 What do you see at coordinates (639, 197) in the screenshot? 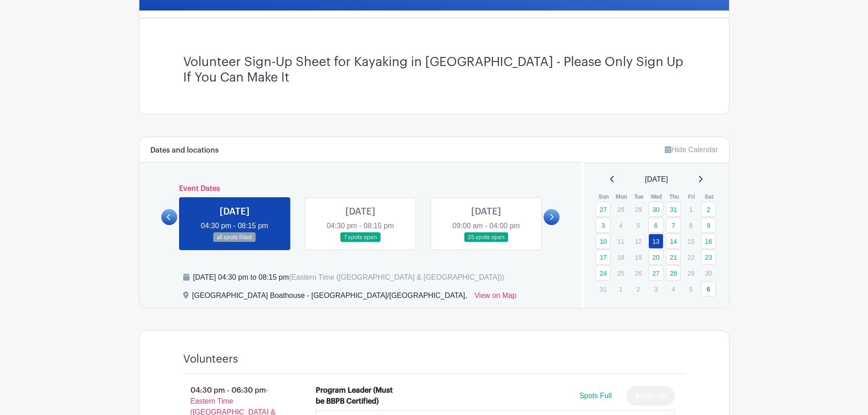
I see `th: Tue` at bounding box center [639, 197].